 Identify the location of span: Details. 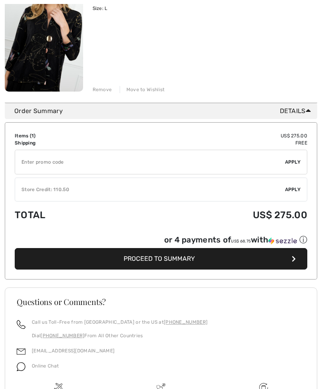
(297, 111).